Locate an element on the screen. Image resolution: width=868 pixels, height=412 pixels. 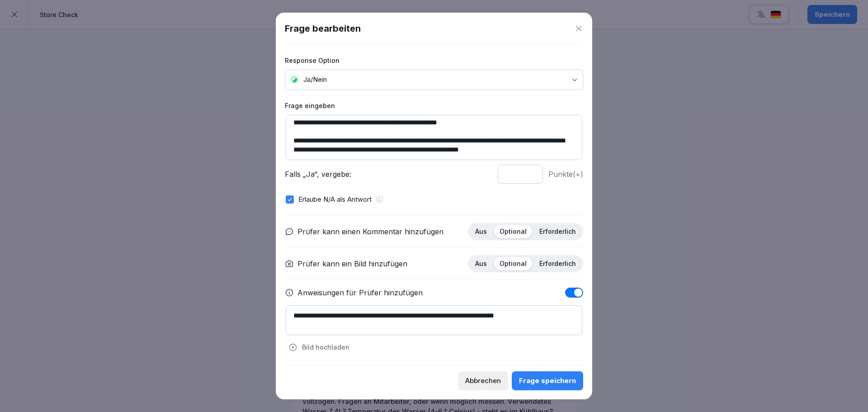
p: Prüfer kann ein Bild hinzufügen is located at coordinates (352, 264).